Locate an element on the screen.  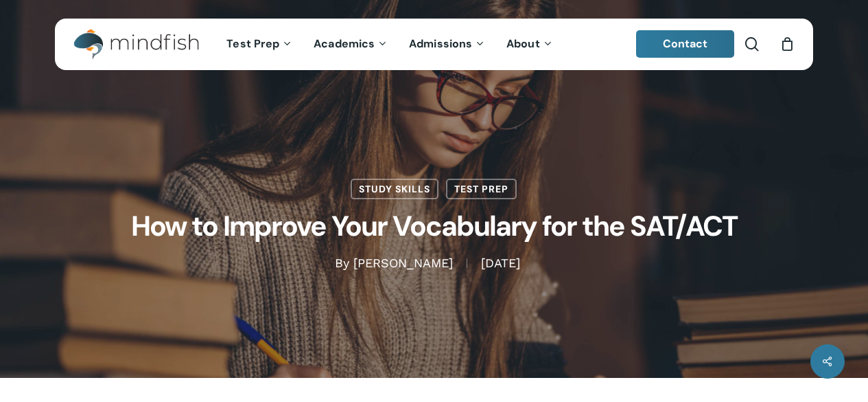
a: Admissions is located at coordinates (447, 44).